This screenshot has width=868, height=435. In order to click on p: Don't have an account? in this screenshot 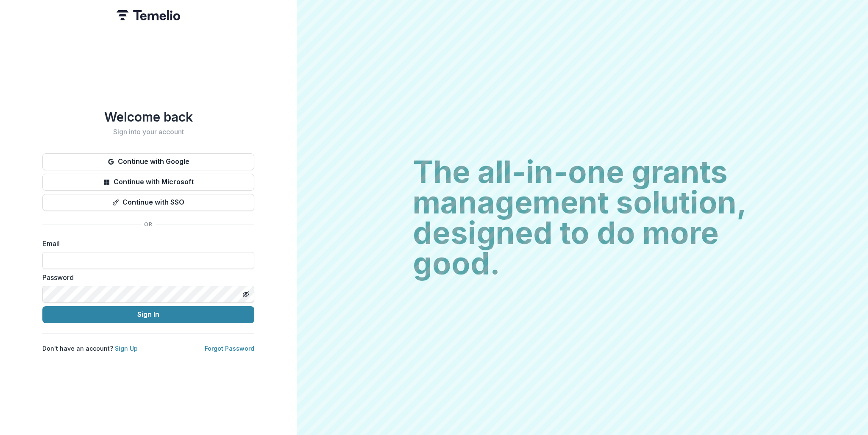, I will do `click(90, 348)`.